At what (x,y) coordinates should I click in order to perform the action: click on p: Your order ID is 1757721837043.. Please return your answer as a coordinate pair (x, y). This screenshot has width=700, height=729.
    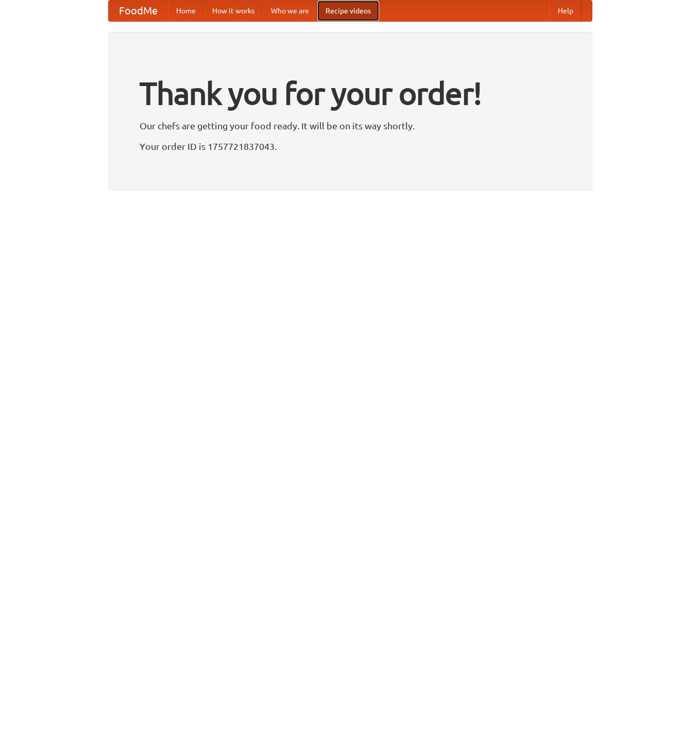
    Looking at the image, I should click on (350, 146).